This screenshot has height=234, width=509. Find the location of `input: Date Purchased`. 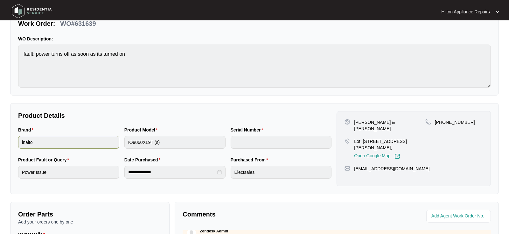

input: Date Purchased is located at coordinates (172, 172).